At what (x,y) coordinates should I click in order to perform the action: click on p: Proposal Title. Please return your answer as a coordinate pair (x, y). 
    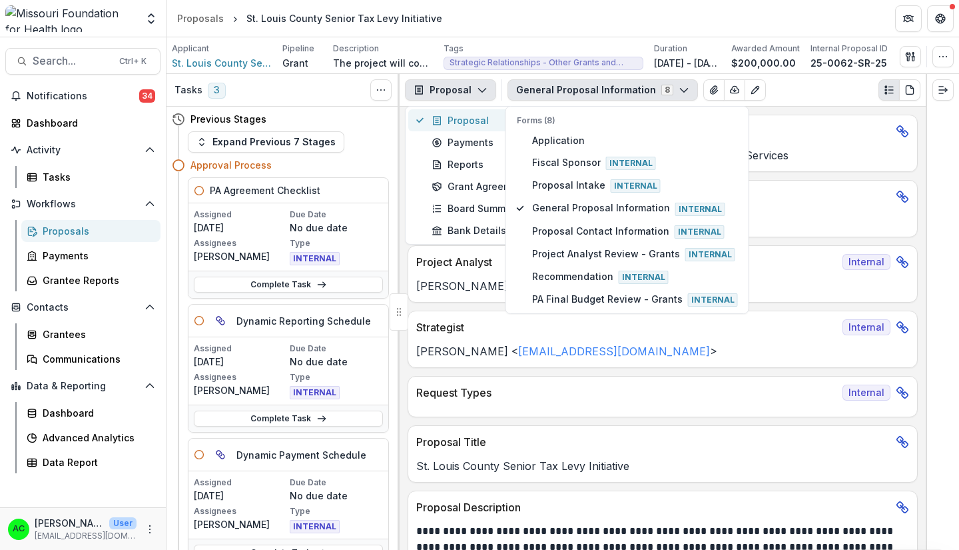
    Looking at the image, I should click on (654, 442).